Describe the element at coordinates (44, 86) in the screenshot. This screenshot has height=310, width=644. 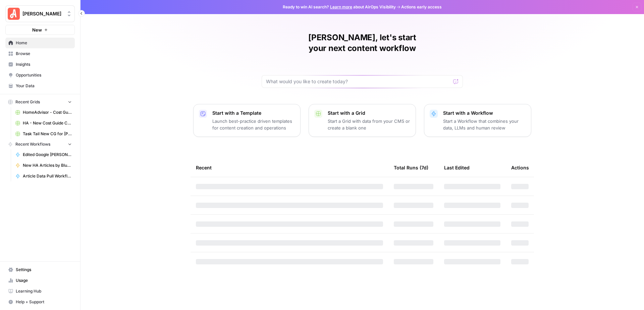
I see `span: Your Data` at that location.